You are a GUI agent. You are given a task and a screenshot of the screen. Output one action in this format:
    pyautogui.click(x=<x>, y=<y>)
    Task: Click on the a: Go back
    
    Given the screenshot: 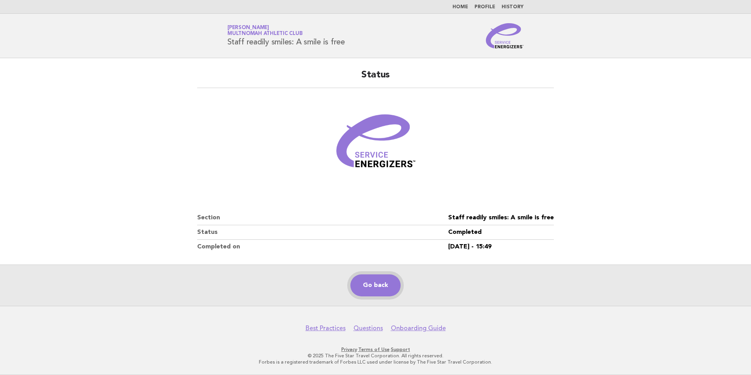 What is the action you would take?
    pyautogui.click(x=375, y=285)
    